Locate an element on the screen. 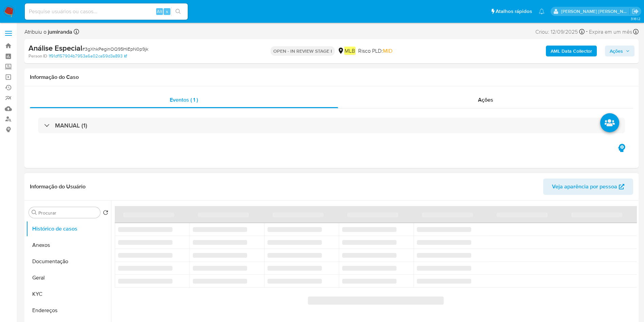 This screenshot has height=322, width=644. a: Sair is located at coordinates (635, 11).